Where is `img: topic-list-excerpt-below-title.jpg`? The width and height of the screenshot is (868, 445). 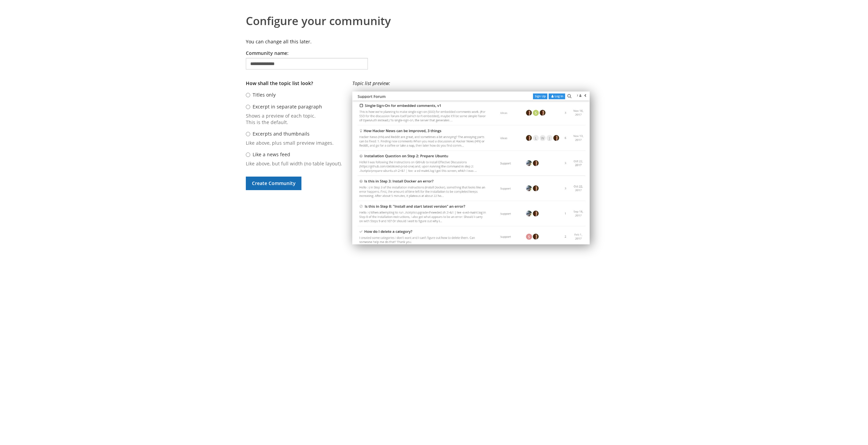 img: topic-list-excerpt-below-title.jpg is located at coordinates (471, 168).